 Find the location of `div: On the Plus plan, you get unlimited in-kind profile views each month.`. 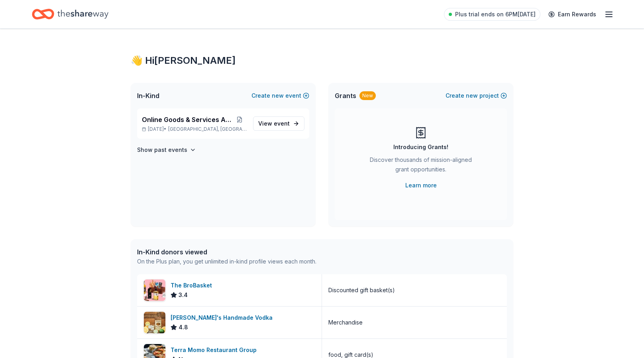

div: On the Plus plan, you get unlimited in-kind profile views each month. is located at coordinates (227, 262).